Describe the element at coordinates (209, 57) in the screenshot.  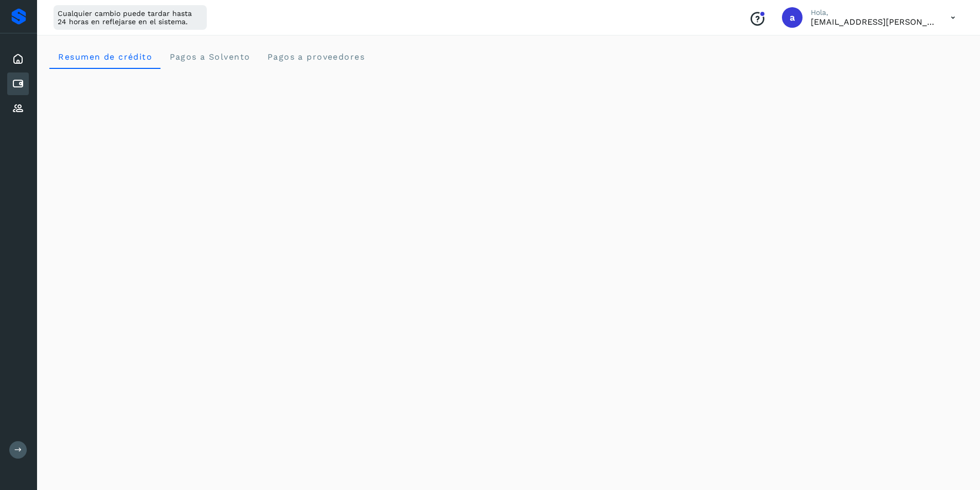
I see `span: Pagos a Solvento` at that location.